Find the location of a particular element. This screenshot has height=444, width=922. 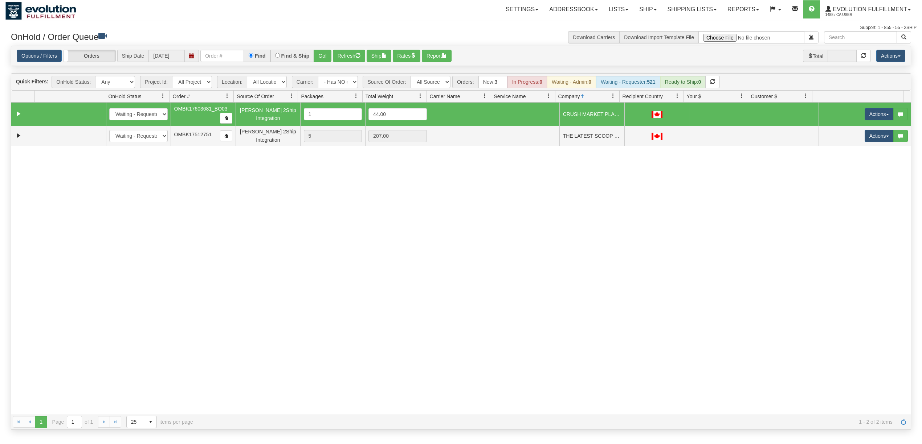

span: Evolution Fulfillment is located at coordinates (869, 9).